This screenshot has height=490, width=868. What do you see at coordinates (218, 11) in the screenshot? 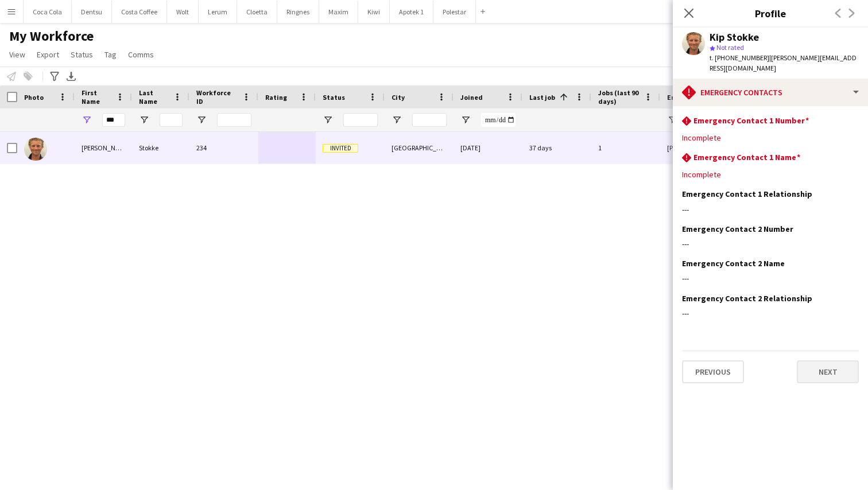
I see `button: Lerum` at bounding box center [218, 11].